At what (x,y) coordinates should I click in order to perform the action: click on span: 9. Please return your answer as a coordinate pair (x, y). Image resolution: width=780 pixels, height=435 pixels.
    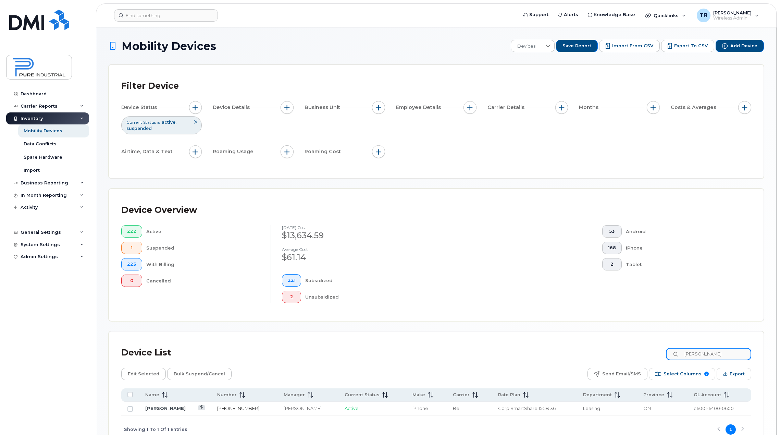
    Looking at the image, I should click on (706, 373).